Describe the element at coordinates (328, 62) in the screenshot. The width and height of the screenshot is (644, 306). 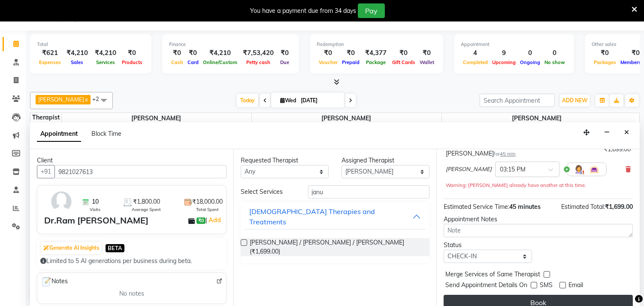
I see `span: Voucher` at that location.